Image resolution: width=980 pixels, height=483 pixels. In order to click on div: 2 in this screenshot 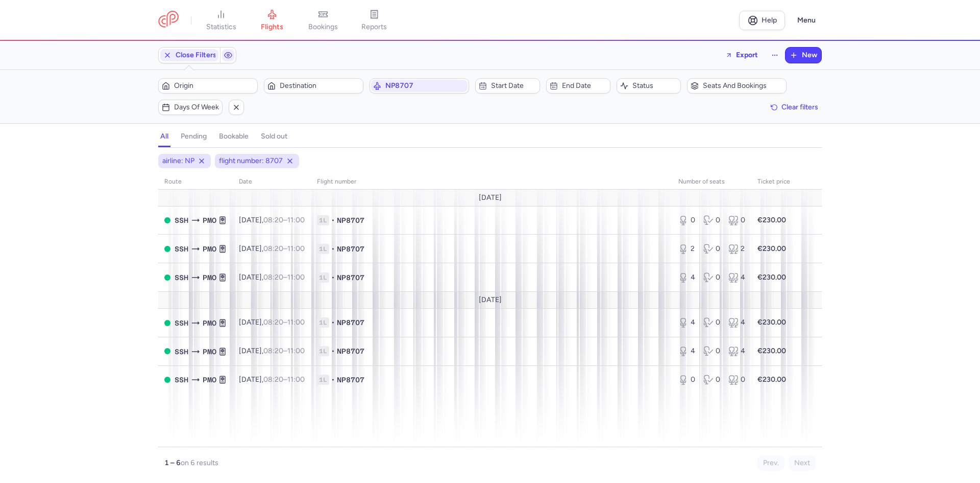, I will do `click(686, 249)`.